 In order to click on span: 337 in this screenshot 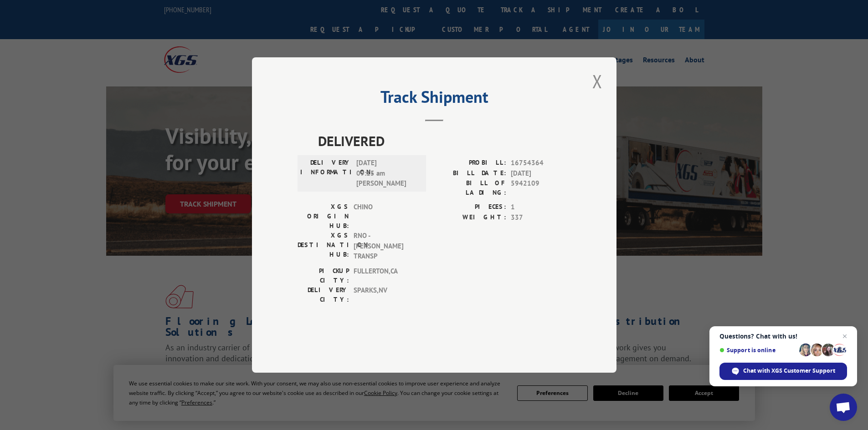, I will do `click(541, 218)`.